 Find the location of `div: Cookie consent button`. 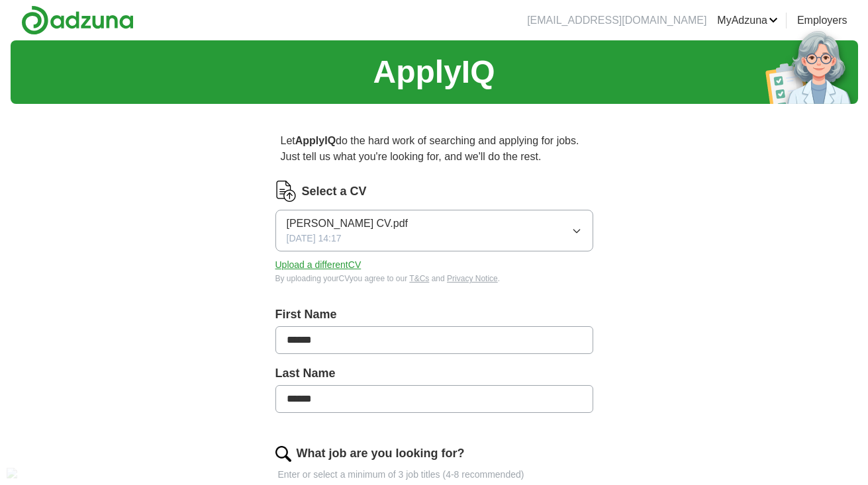

div: Cookie consent button is located at coordinates (12, 474).